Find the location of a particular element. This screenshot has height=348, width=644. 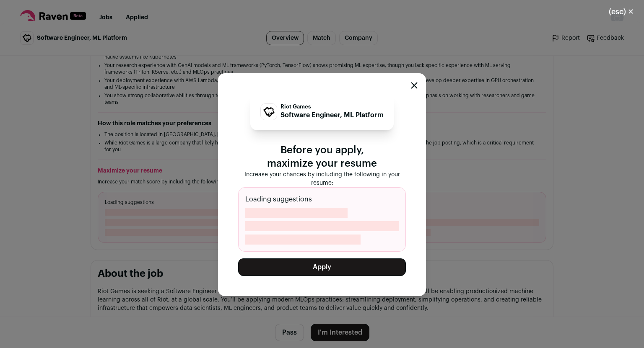

p: Increase your chances by including the following in your resume: is located at coordinates (322, 179).